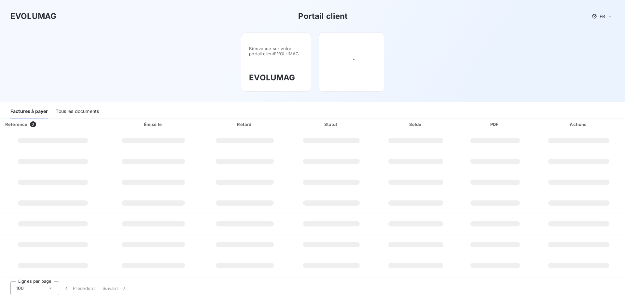 The height and width of the screenshot is (299, 625). Describe the element at coordinates (33, 124) in the screenshot. I see `span: 0` at that location.